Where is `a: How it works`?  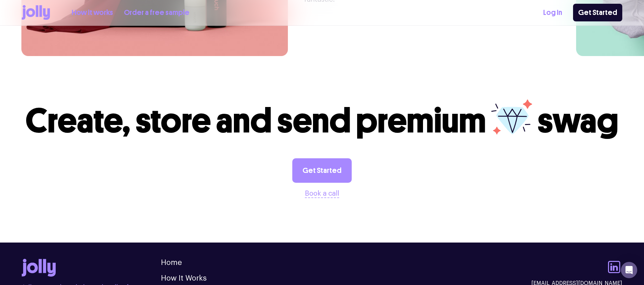
a: How it works is located at coordinates (92, 12).